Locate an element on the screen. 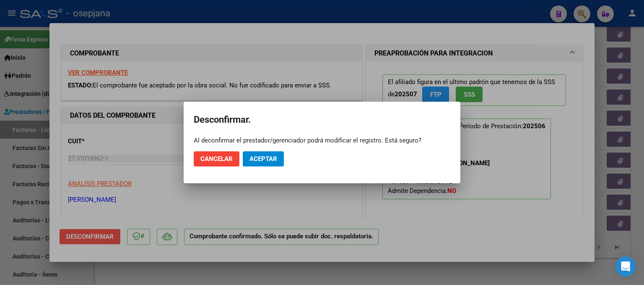  h2: Desconfirmar. is located at coordinates (322, 120).